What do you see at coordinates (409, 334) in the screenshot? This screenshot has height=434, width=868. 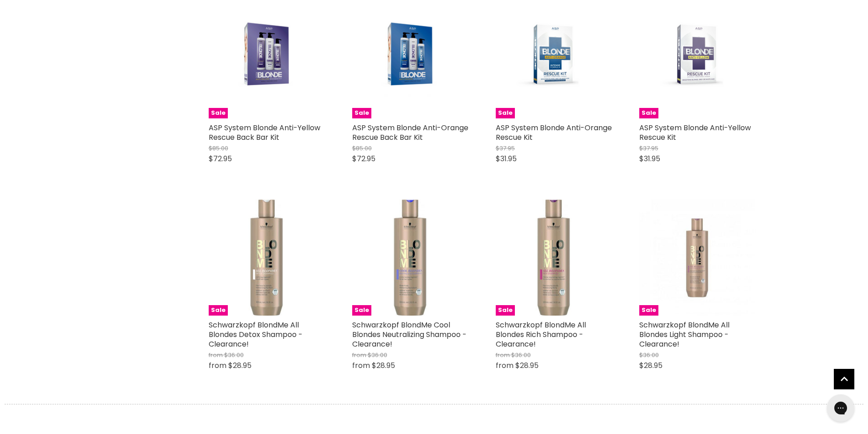 I see `a: Schwarzkopf BlondMe Cool Blondes Neutralizing Shampoo - Clearance!` at bounding box center [409, 334].